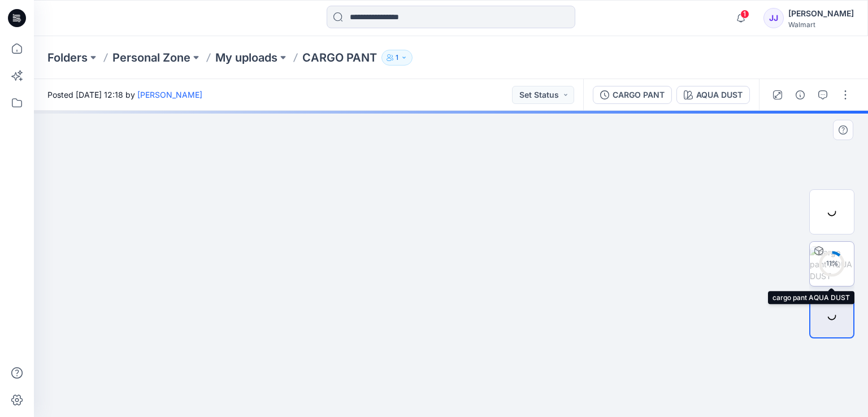 This screenshot has height=417, width=868. I want to click on div: 11 %, so click(832, 263).